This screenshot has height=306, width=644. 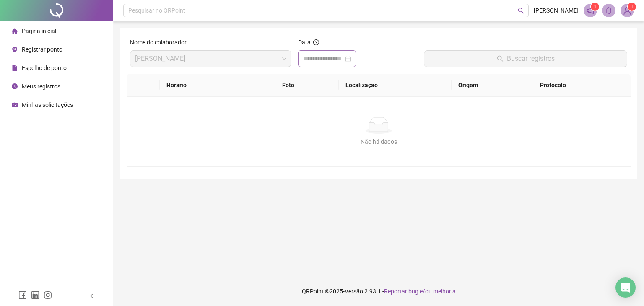 What do you see at coordinates (22, 295) in the screenshot?
I see `span: facebook` at bounding box center [22, 295].